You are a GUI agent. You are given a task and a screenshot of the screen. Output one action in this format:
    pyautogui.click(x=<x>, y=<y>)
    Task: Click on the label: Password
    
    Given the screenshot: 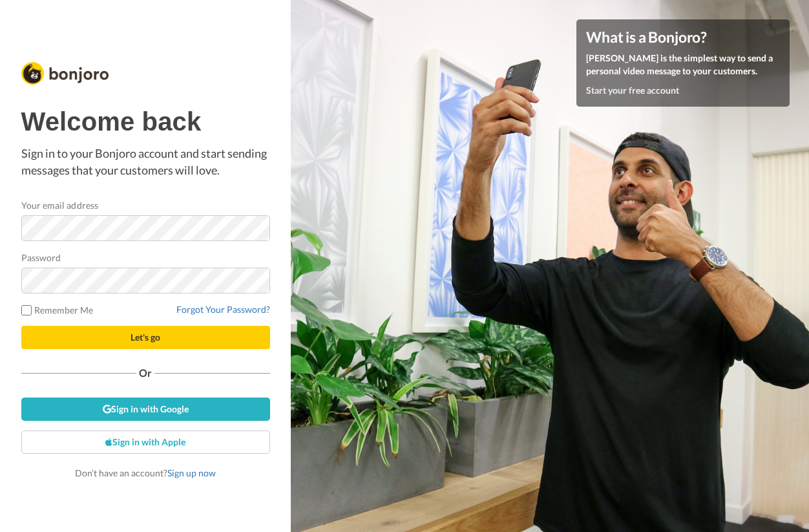 What is the action you would take?
    pyautogui.click(x=41, y=257)
    